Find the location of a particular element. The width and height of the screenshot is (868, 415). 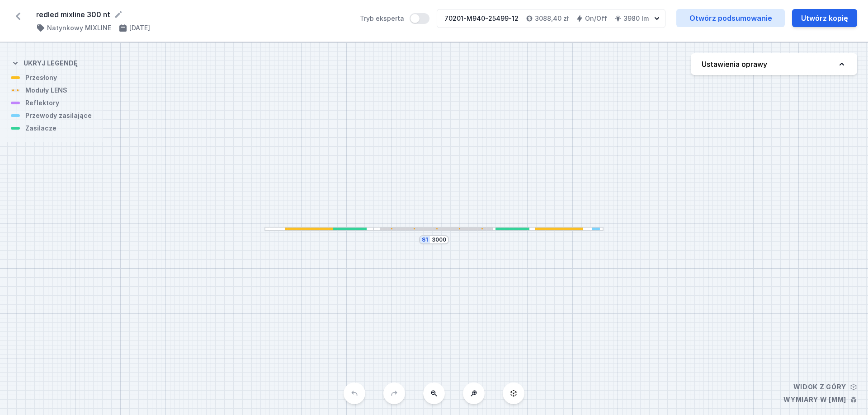

h4: 3088,40 zł is located at coordinates (552, 19).